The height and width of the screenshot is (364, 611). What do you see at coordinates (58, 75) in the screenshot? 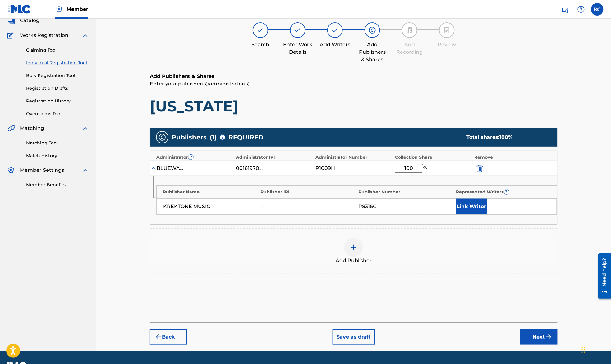
I see `a: Bulk Registration Tool` at bounding box center [58, 75].